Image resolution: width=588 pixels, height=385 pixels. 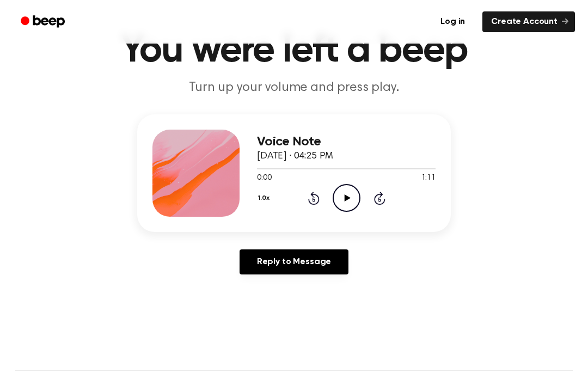 What do you see at coordinates (429, 178) in the screenshot?
I see `span: 1:11` at bounding box center [429, 178].